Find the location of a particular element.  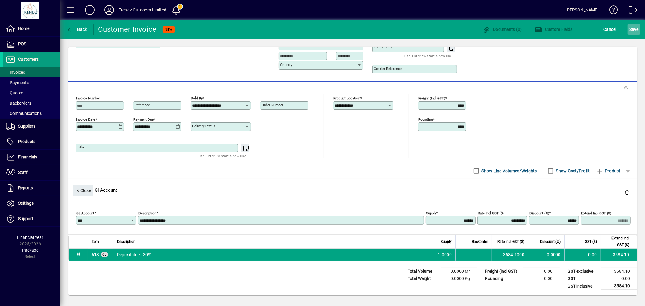

button: Back is located at coordinates (77, 29).